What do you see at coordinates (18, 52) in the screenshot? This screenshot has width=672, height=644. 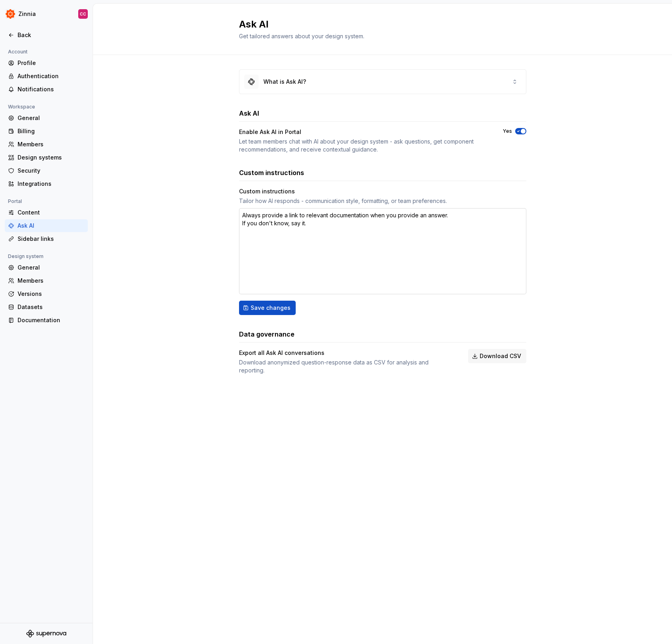 I see `div: Account` at bounding box center [18, 52].